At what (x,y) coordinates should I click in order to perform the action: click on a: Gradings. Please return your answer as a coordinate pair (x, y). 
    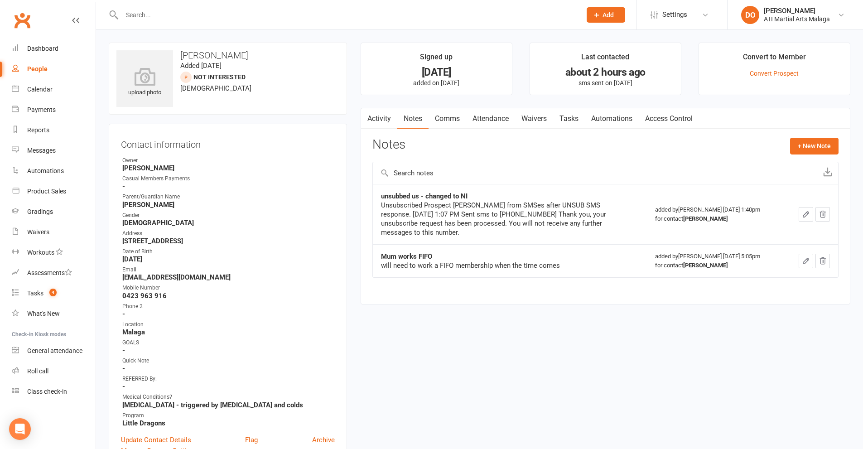
    Looking at the image, I should click on (53, 212).